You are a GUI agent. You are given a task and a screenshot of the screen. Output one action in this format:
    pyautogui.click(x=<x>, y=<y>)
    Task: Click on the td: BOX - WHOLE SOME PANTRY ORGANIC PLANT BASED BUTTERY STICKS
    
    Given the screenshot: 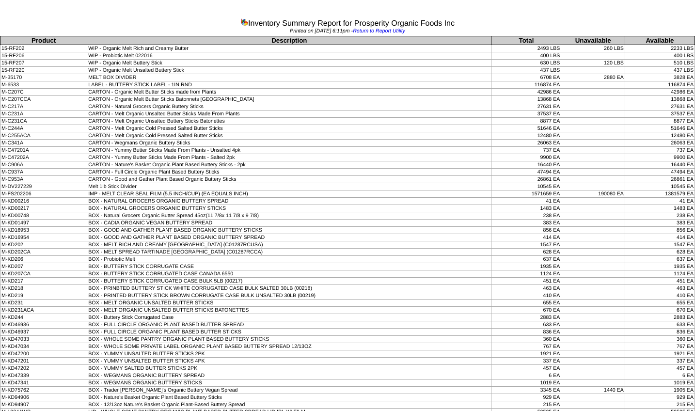 What is the action you would take?
    pyautogui.click(x=290, y=339)
    